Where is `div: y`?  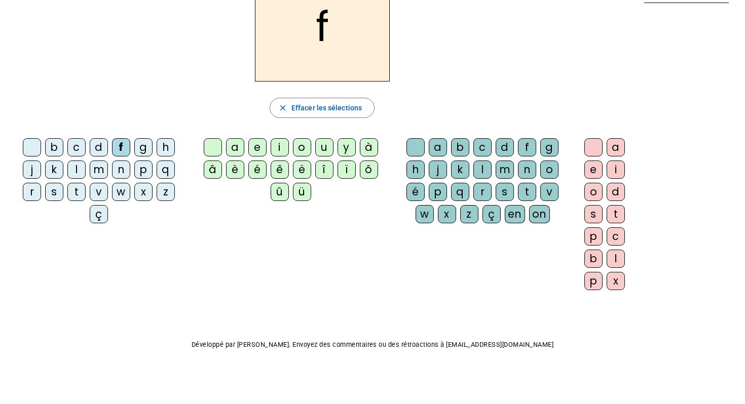 div: y is located at coordinates (347, 148).